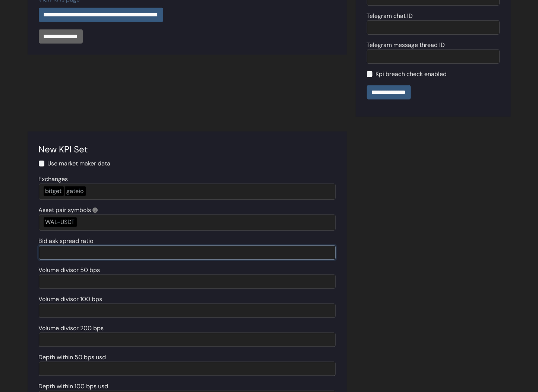  What do you see at coordinates (70, 299) in the screenshot?
I see `label: Volume divisor 100 bps` at bounding box center [70, 299].